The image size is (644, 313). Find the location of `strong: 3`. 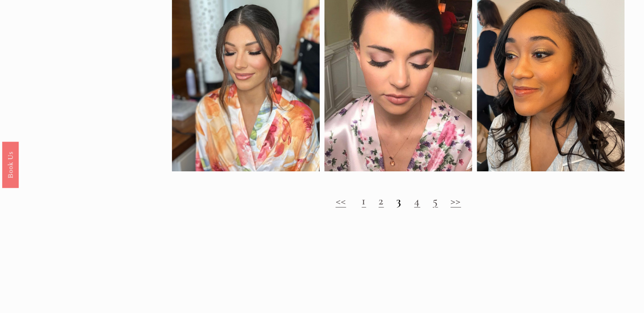

strong: 3 is located at coordinates (399, 200).